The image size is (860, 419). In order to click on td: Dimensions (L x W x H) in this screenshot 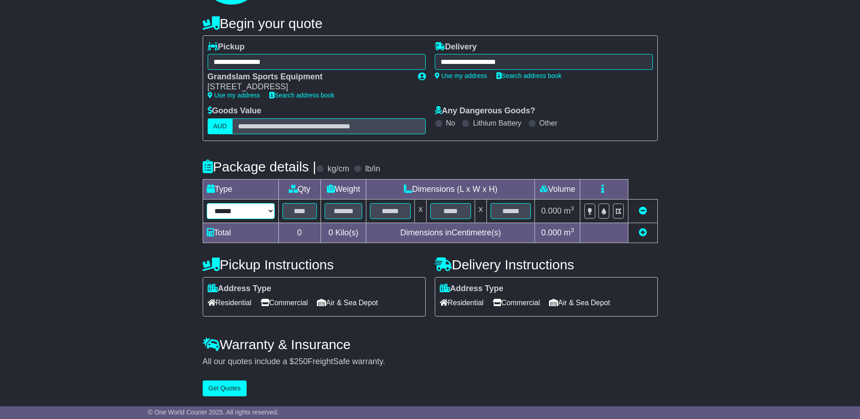, I will do `click(451, 189)`.